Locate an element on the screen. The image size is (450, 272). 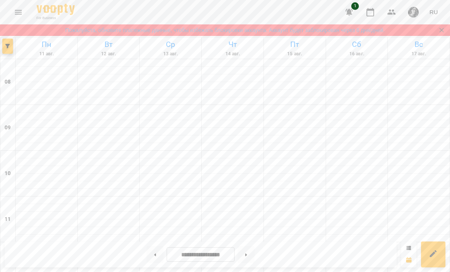
h6: Пн is located at coordinates (47, 44).